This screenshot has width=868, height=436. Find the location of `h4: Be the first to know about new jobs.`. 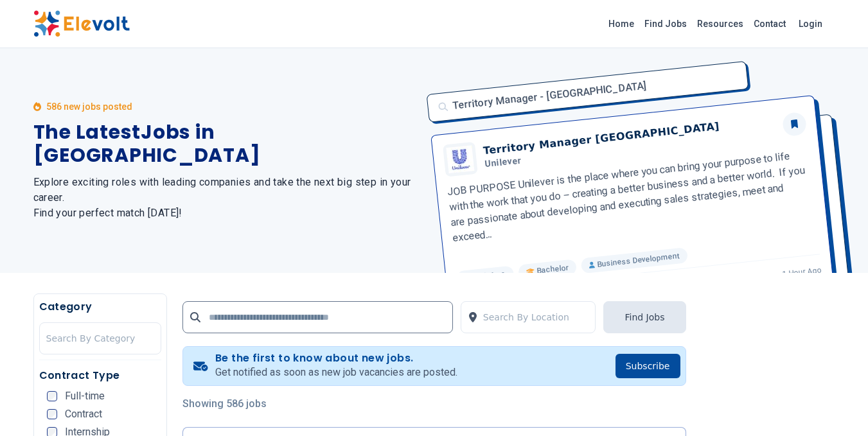

h4: Be the first to know about new jobs. is located at coordinates (336, 358).